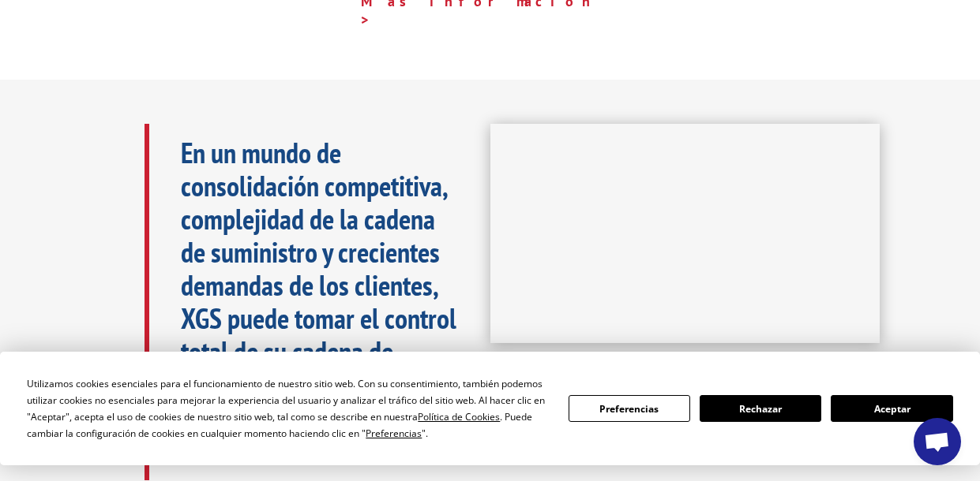  What do you see at coordinates (459, 417) in the screenshot?
I see `span: Política de Cookies` at bounding box center [459, 417].